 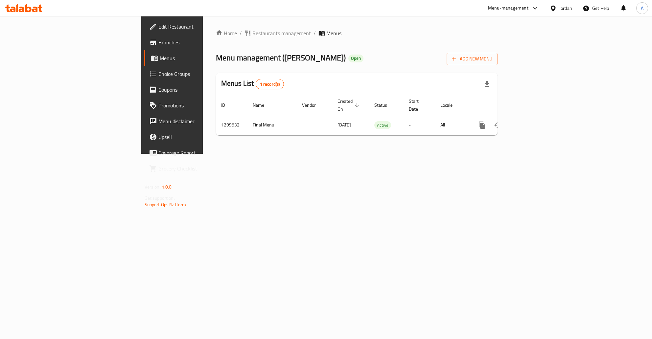 What do you see at coordinates (356, 58) in the screenshot?
I see `span: Open` at bounding box center [356, 58].